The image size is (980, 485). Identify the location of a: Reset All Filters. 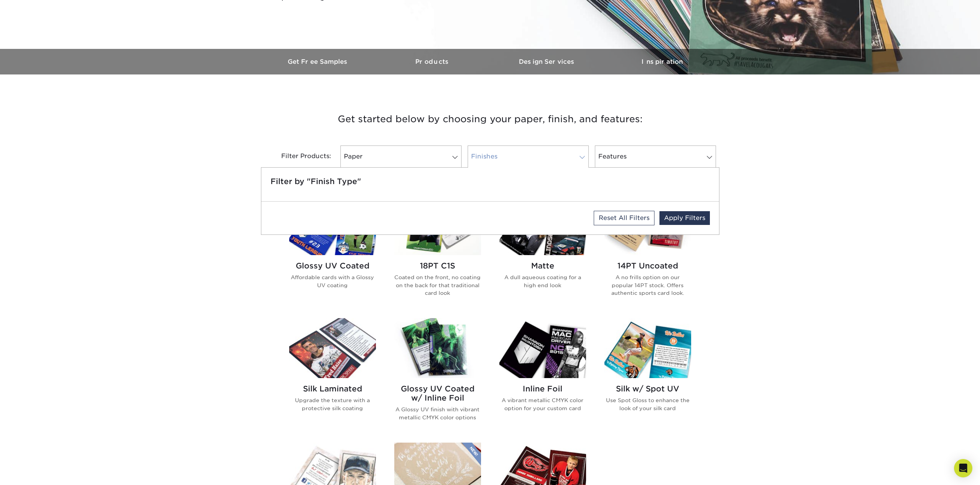
(624, 218).